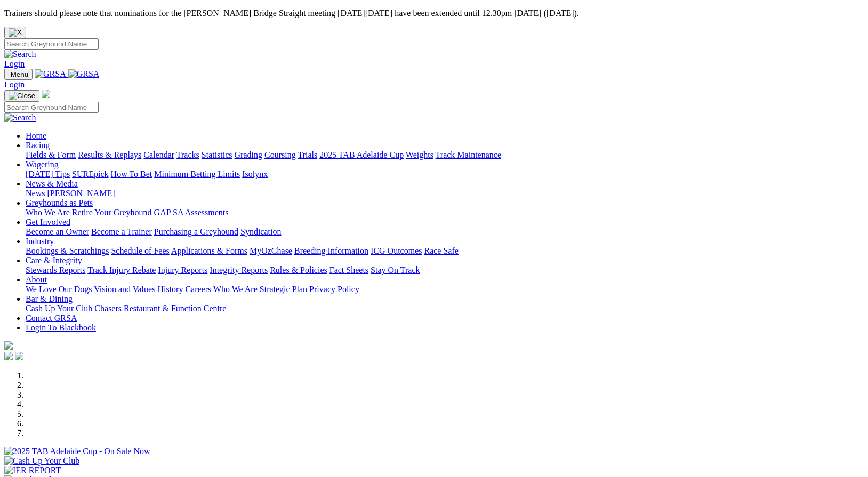 This screenshot has width=868, height=477. Describe the element at coordinates (68, 250) in the screenshot. I see `a: Bookings & Scratchings` at that location.